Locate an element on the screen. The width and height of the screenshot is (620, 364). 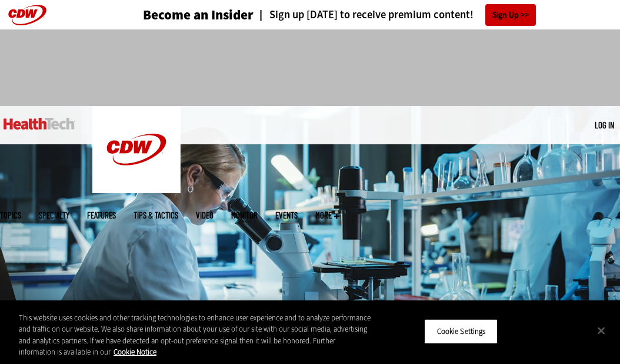
button: Cookie Settings is located at coordinates (461, 331).